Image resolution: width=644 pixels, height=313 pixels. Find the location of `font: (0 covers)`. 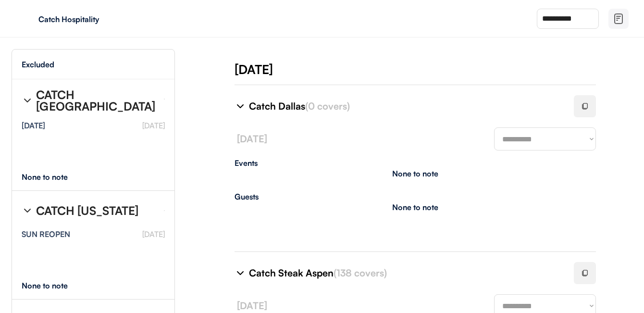

font: (0 covers) is located at coordinates (327, 106).